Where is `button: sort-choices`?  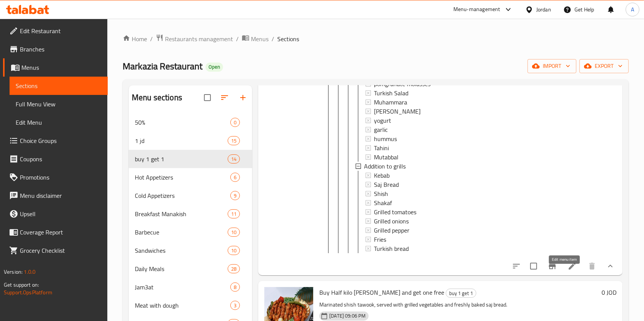 button: sort-choices is located at coordinates (516, 266).